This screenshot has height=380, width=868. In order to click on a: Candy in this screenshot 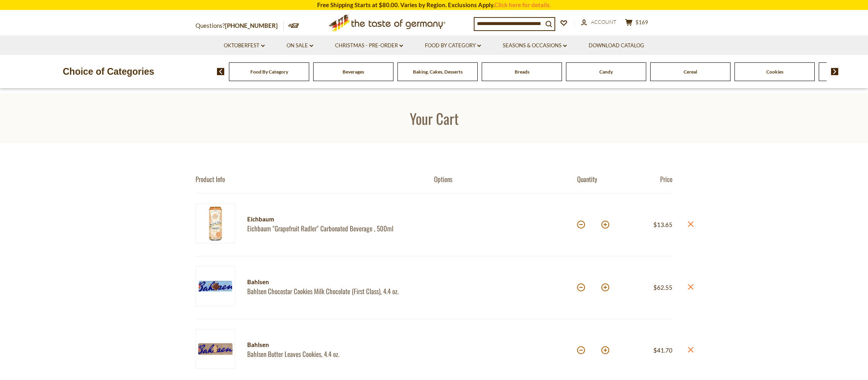, I will do `click(606, 72)`.